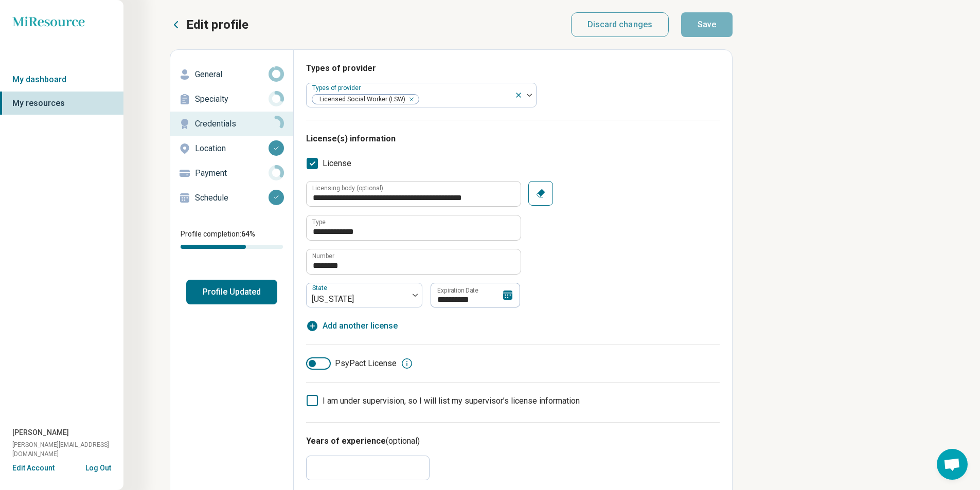 This screenshot has height=490, width=980. I want to click on span: 64 %, so click(248, 234).